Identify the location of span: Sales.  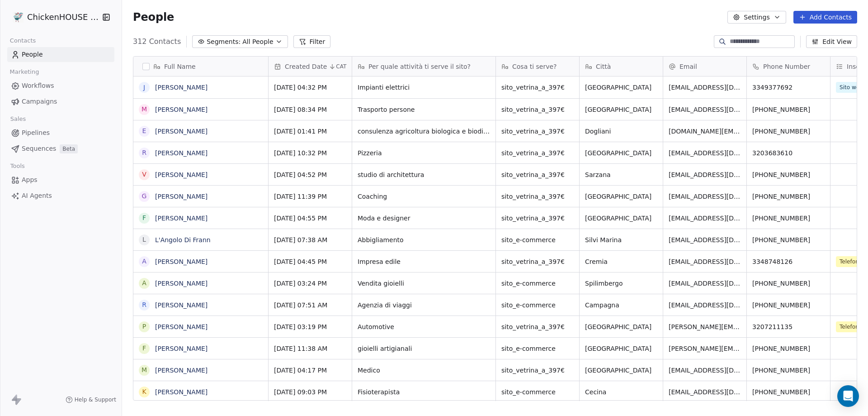
(18, 119).